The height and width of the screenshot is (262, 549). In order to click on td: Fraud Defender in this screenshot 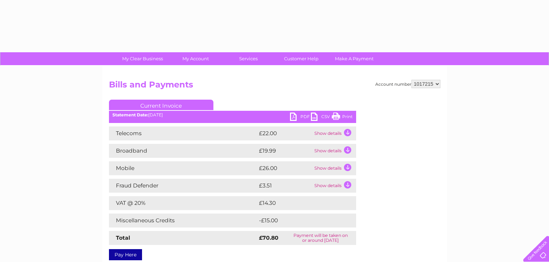, I will do `click(183, 185)`.